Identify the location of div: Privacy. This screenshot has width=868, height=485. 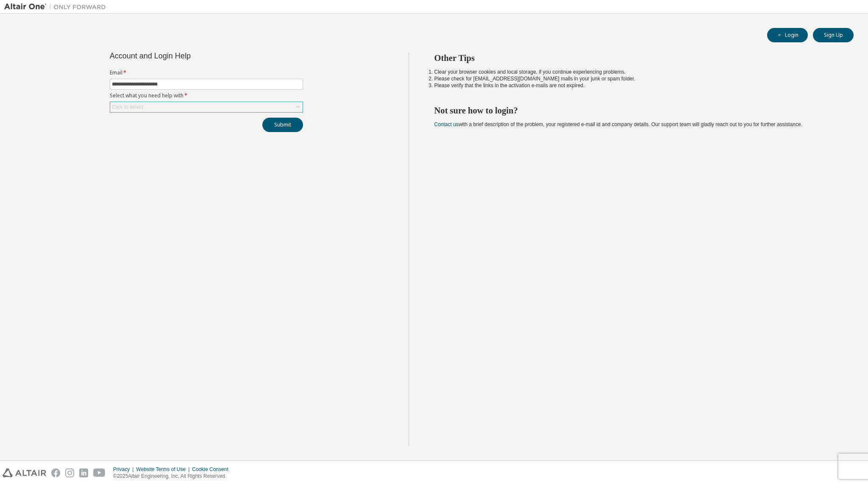
(124, 470).